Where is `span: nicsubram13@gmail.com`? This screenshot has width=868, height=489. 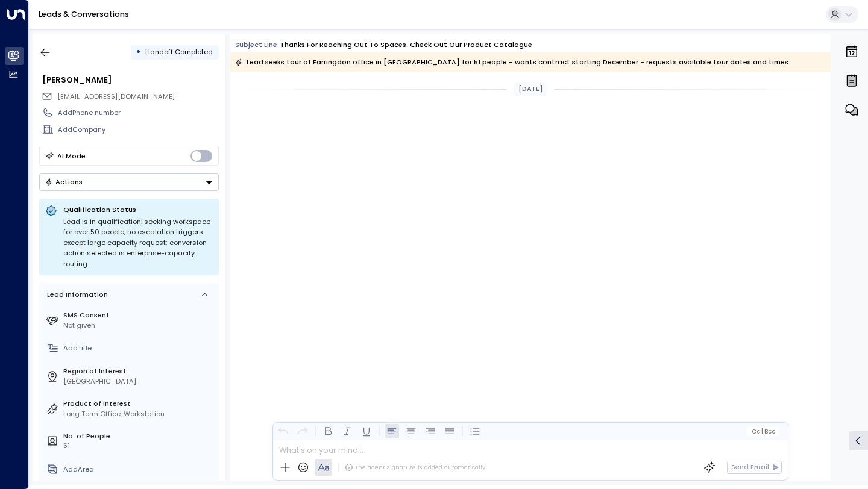
span: nicsubram13@gmail.com is located at coordinates (115, 96).